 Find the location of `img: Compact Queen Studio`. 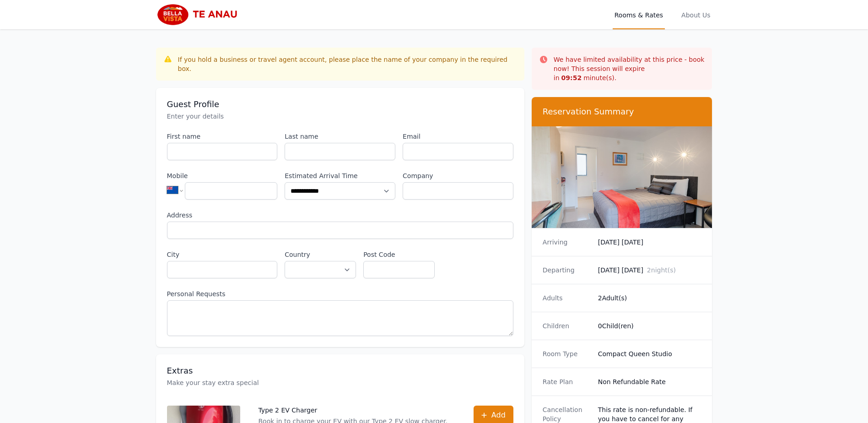

img: Compact Queen Studio is located at coordinates (622, 177).